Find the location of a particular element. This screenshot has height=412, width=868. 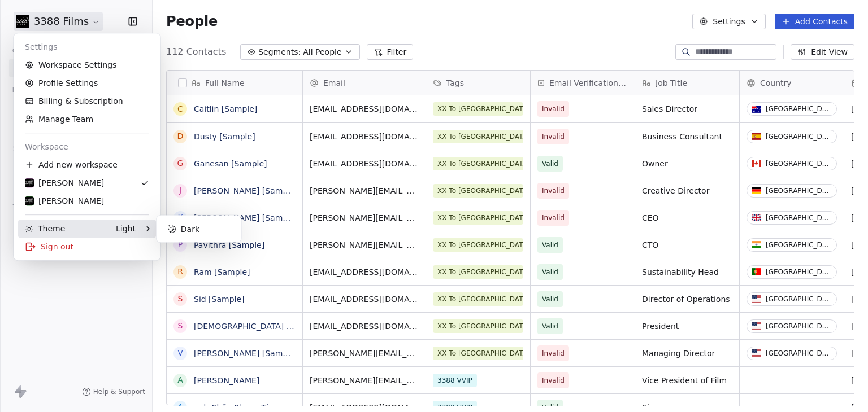

div: Light is located at coordinates (126, 229).